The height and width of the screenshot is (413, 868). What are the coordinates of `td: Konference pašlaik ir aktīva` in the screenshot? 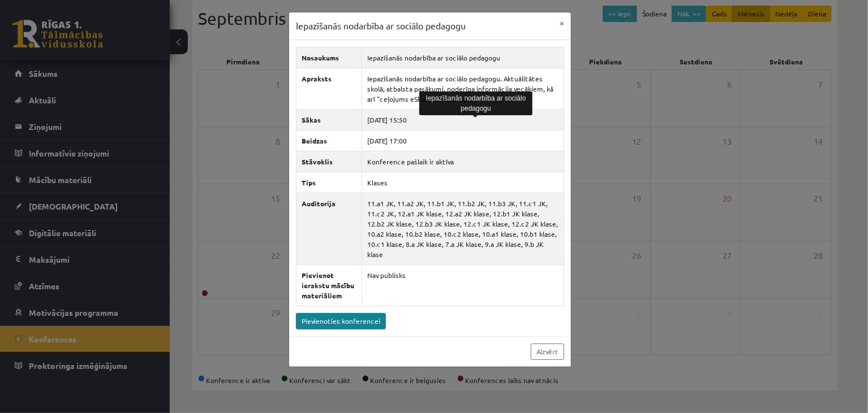 It's located at (463, 161).